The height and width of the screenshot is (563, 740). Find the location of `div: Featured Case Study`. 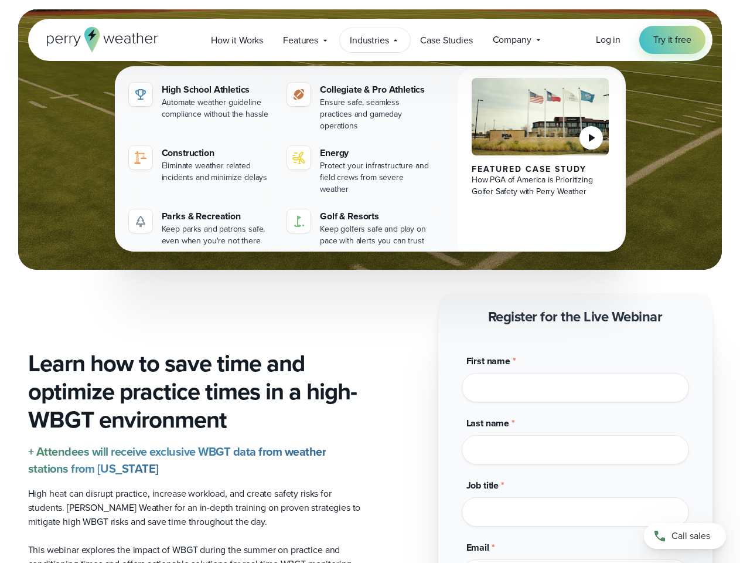

div: Featured Case Study is located at coordinates (540, 169).